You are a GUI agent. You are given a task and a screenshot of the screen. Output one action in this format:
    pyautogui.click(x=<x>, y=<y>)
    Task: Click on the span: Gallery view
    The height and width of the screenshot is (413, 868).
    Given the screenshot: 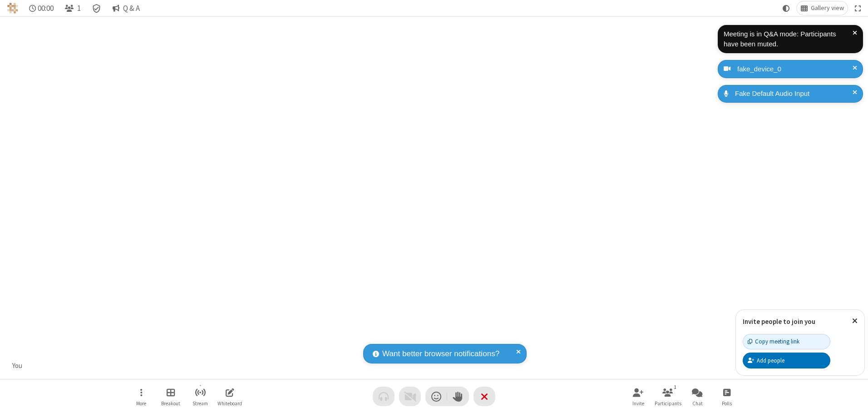 What is the action you would take?
    pyautogui.click(x=827, y=8)
    